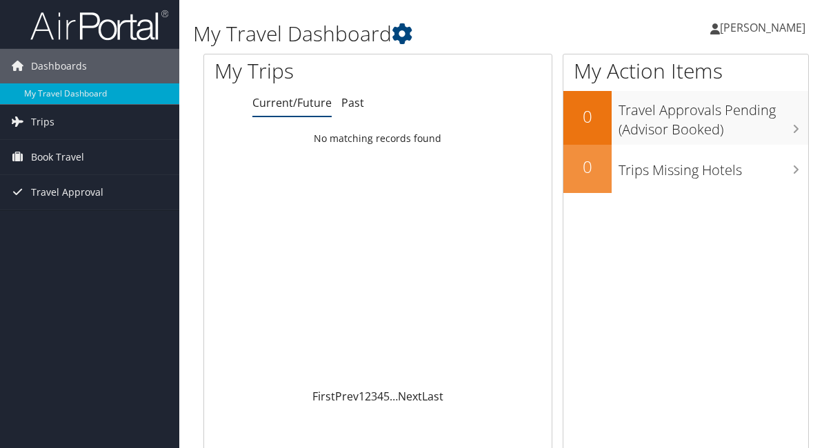 The height and width of the screenshot is (448, 833). I want to click on a: Current/Future, so click(292, 103).